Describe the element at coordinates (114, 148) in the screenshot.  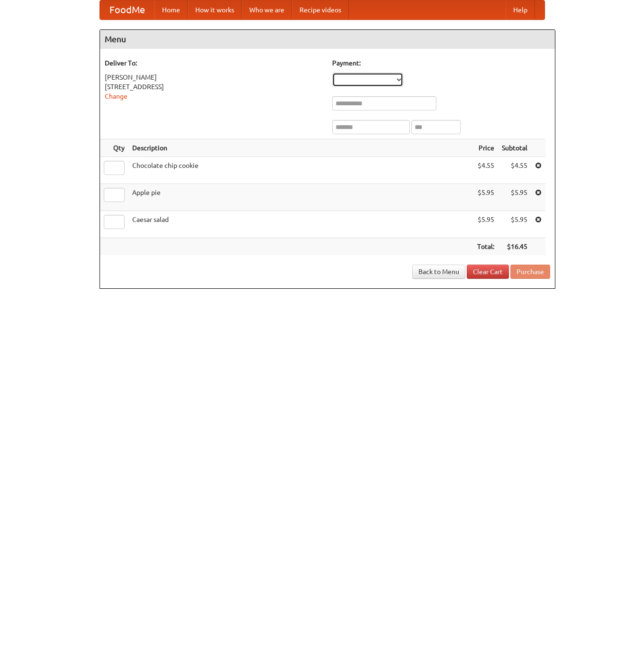
I see `th: Qty` at that location.